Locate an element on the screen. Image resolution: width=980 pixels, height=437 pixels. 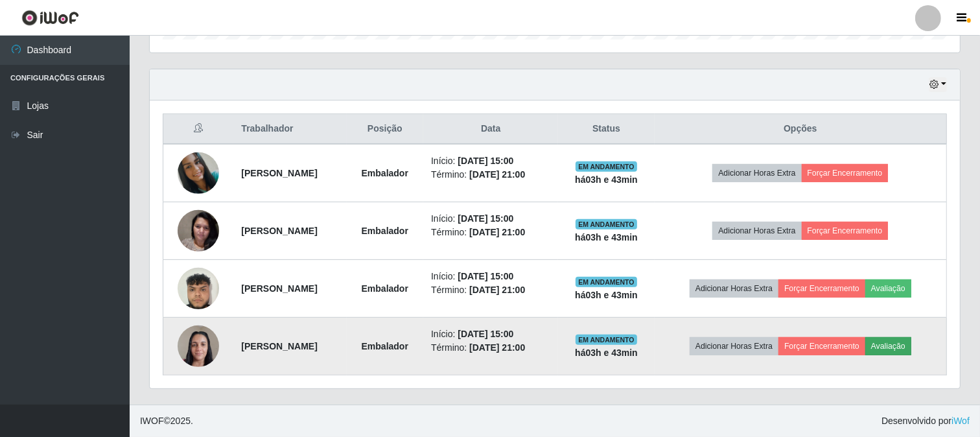
img: CoreUI Logo is located at coordinates (50, 17).